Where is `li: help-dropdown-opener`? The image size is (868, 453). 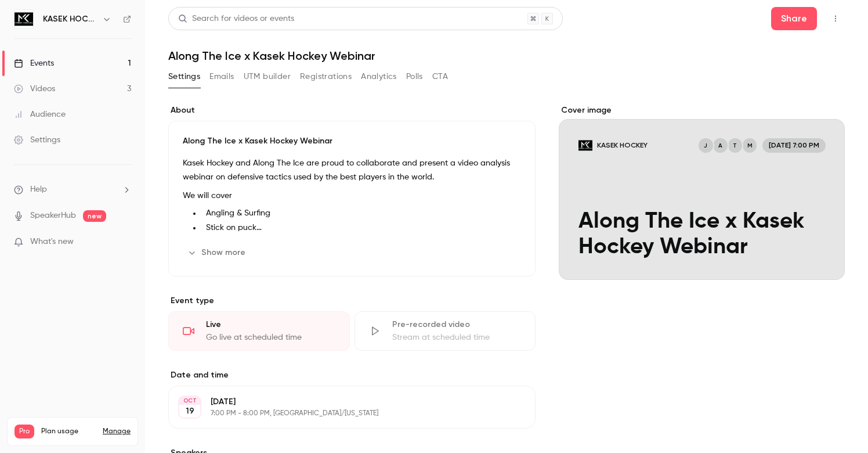 li: help-dropdown-opener is located at coordinates (73, 189).